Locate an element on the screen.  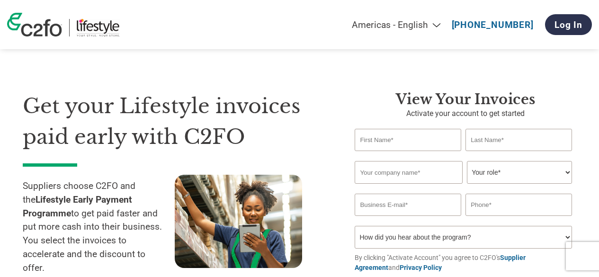
input: Last Name* is located at coordinates (518, 140).